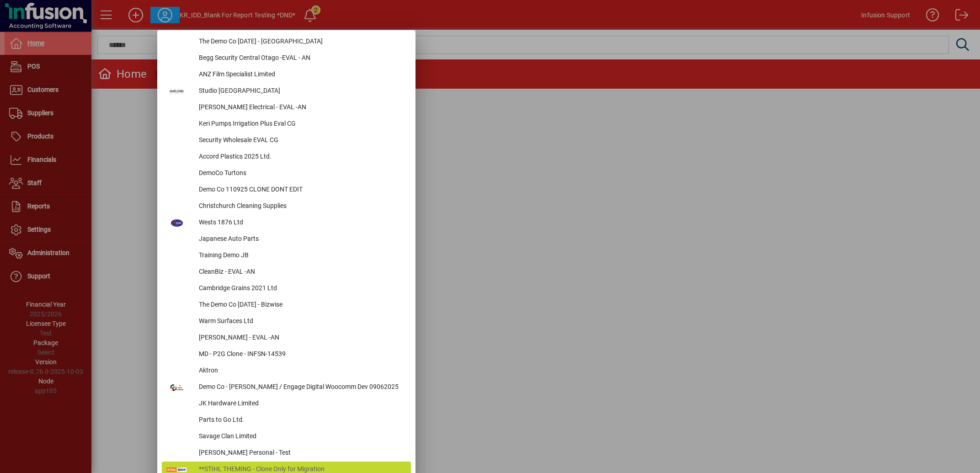  What do you see at coordinates (301, 321) in the screenshot?
I see `div: Warm Surfaces Ltd` at bounding box center [301, 321].